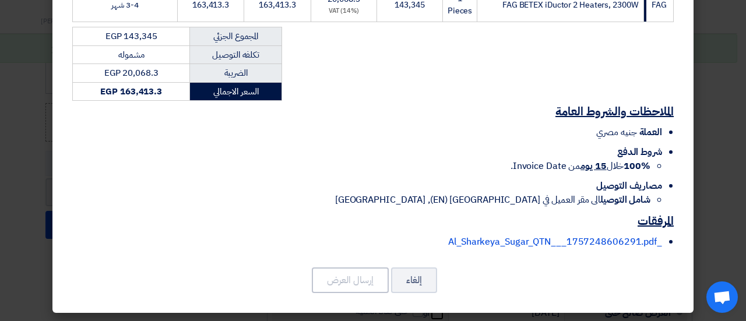 The height and width of the screenshot is (321, 746). I want to click on td: الضريبة, so click(236, 73).